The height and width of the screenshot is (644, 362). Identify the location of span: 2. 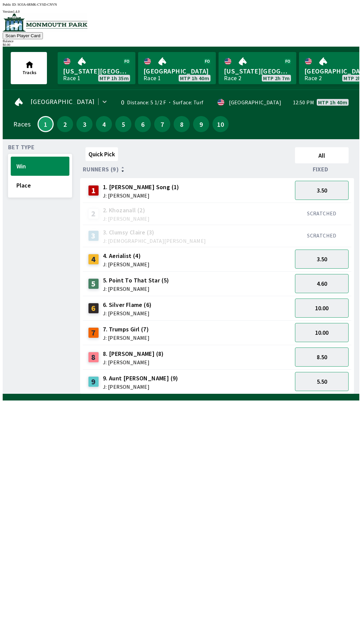
(65, 124).